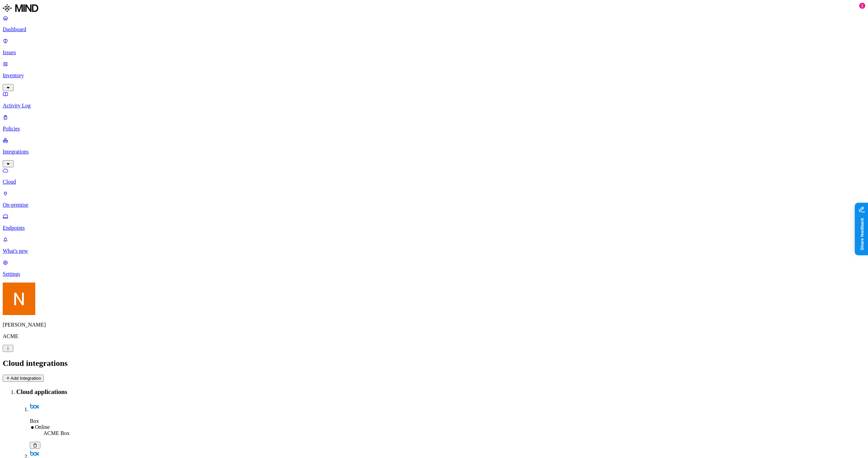 Image resolution: width=868 pixels, height=458 pixels. What do you see at coordinates (434, 205) in the screenshot?
I see `p: On-premise` at bounding box center [434, 205].